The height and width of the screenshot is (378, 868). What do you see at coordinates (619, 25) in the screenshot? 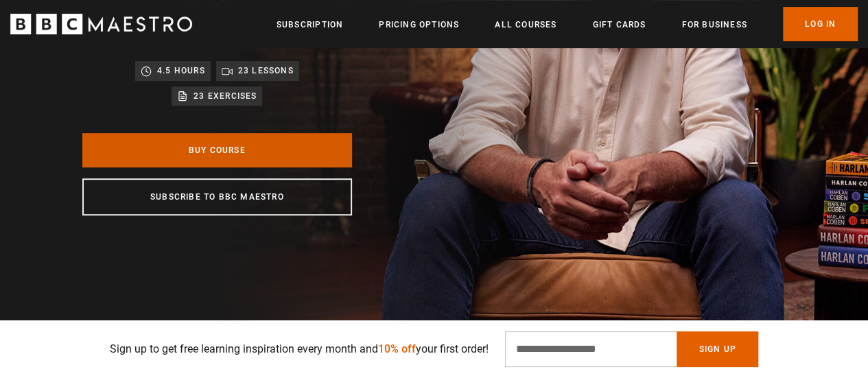
I see `a: Gift Cards` at bounding box center [619, 25].